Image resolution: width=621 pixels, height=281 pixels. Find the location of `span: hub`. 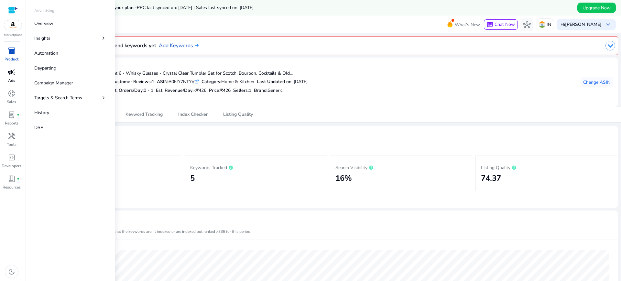

span: hub is located at coordinates (527, 25).